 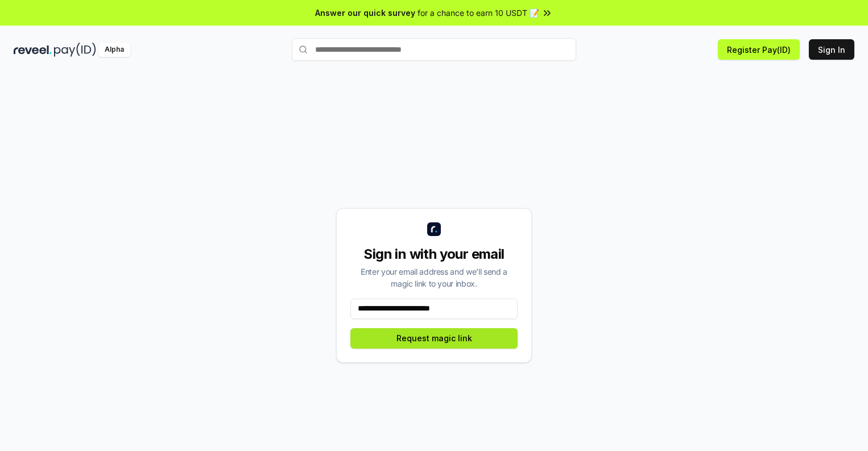 What do you see at coordinates (75, 50) in the screenshot?
I see `img: pay_id` at bounding box center [75, 50].